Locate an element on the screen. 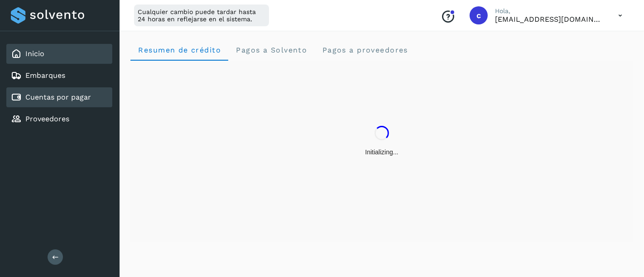 This screenshot has height=277, width=644. span: Resumen de crédito is located at coordinates (180, 50).